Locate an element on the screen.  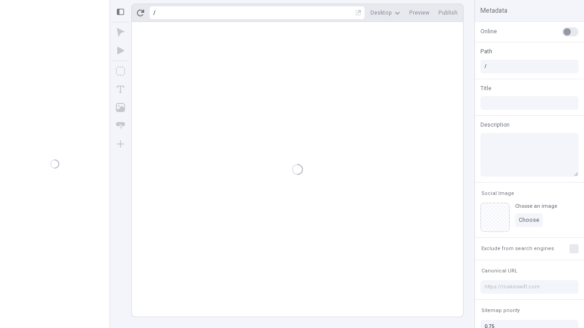
span: Preview is located at coordinates (419, 13).